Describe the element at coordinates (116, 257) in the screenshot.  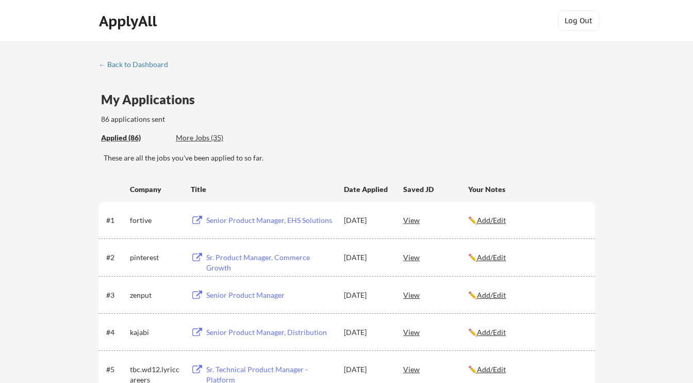
I see `div: #2` at that location.